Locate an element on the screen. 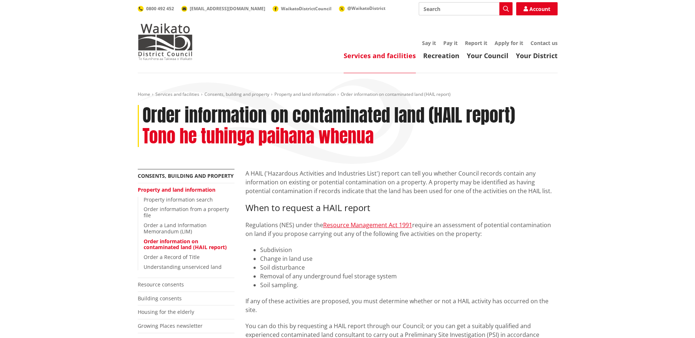 The image size is (695, 338). li: Subdivision is located at coordinates (409, 250).